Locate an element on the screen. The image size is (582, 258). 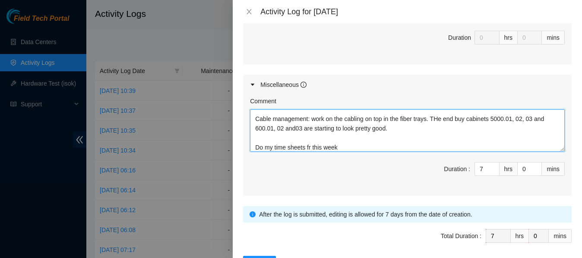
div: Total Duration : is located at coordinates (461, 236).